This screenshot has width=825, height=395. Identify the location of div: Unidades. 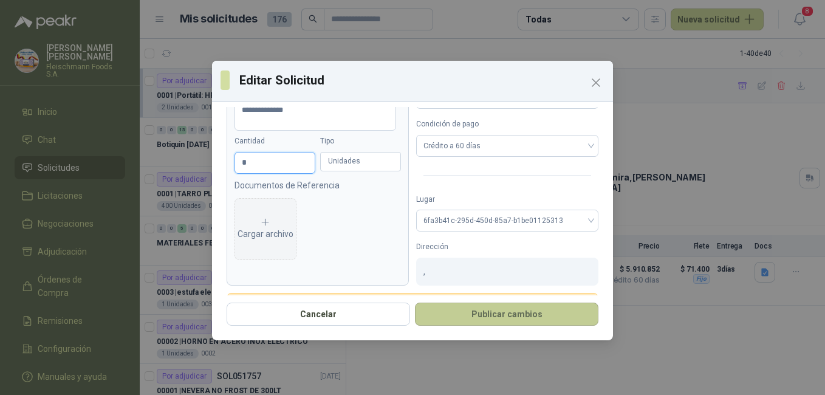
(360, 162).